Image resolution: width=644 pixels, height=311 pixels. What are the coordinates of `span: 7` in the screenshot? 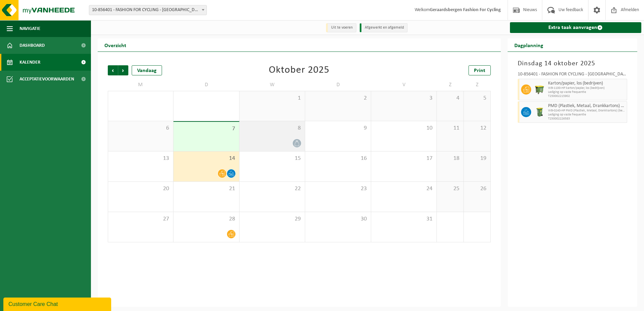 It's located at (206, 129).